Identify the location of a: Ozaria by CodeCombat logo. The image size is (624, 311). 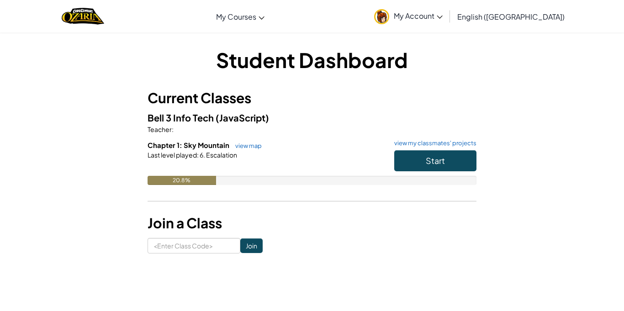
(83, 16).